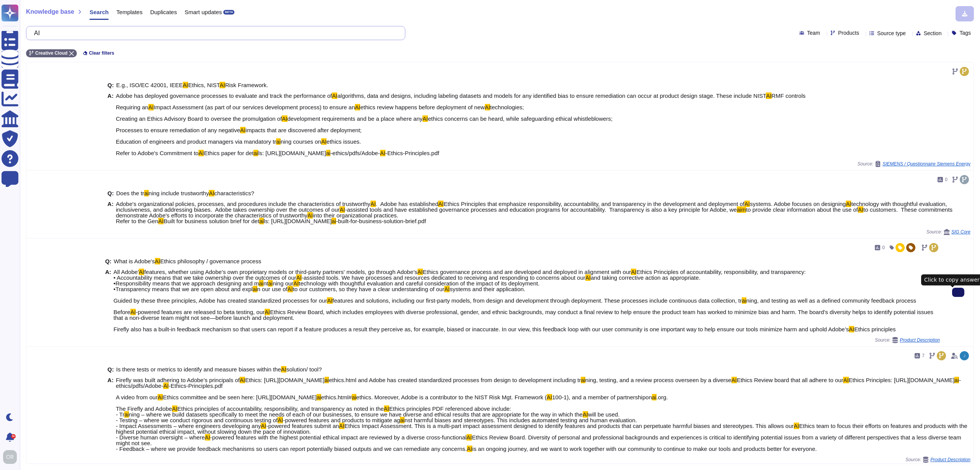 The height and width of the screenshot is (470, 980). What do you see at coordinates (355, 414) in the screenshot?
I see `span: ning – where we build datasets specifically to meet the needs of each of our businesses, to ensur...` at bounding box center [355, 414].